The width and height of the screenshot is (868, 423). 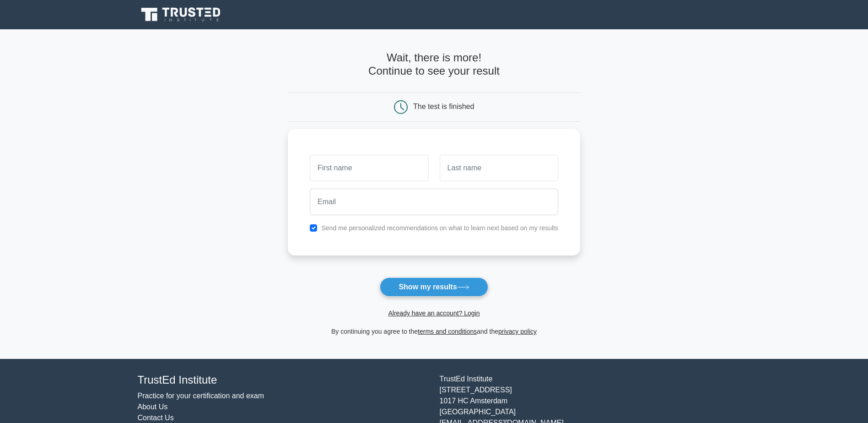 I want to click on div: By continuing you agree to the and the, so click(x=434, y=332).